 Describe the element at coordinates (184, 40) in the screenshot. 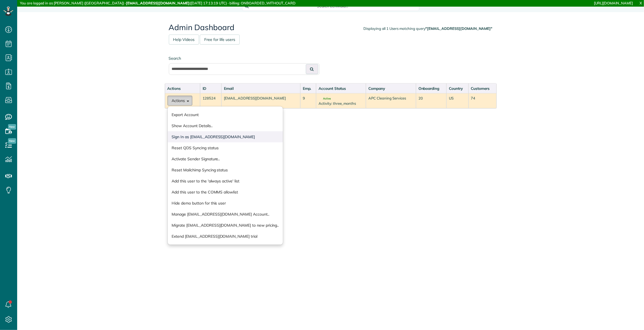

I see `a: Help Videos` at that location.